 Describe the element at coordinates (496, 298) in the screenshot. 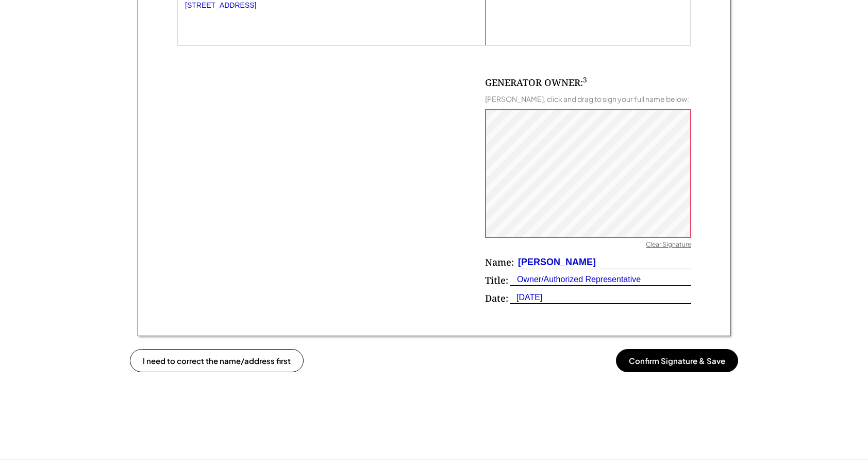

I see `div: Date:` at that location.